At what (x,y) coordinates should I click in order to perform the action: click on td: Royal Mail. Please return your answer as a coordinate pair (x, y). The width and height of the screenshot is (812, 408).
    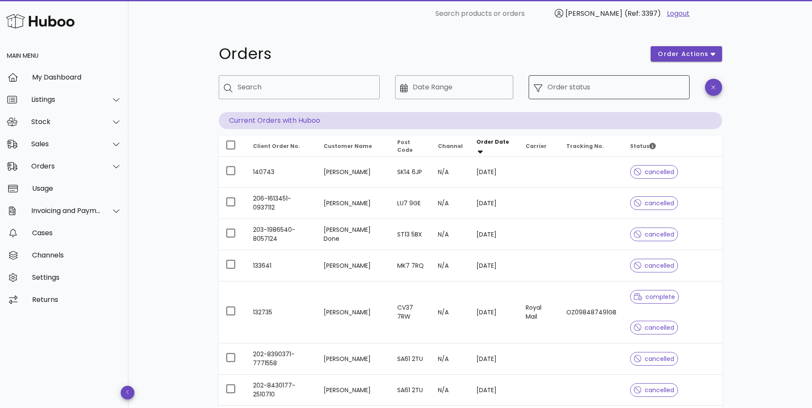
    Looking at the image, I should click on (539, 312).